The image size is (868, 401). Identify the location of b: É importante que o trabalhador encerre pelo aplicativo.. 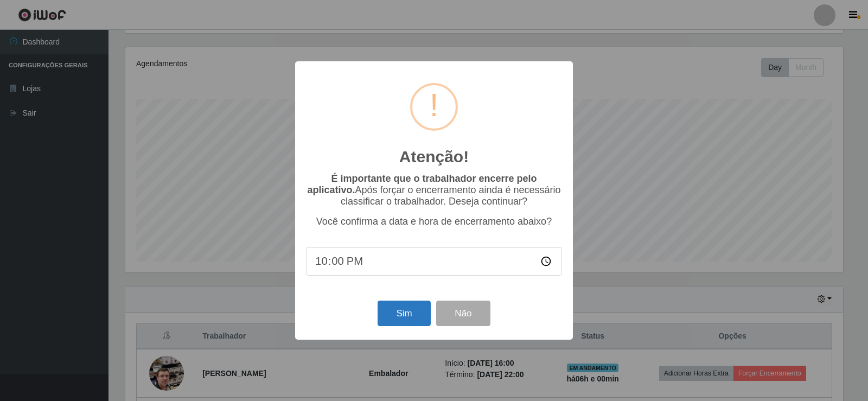
(422, 184).